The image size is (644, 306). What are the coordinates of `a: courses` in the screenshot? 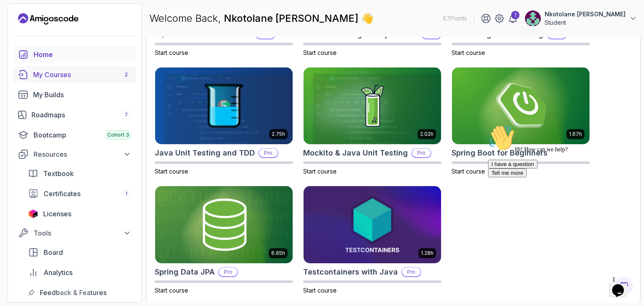 It's located at (75, 75).